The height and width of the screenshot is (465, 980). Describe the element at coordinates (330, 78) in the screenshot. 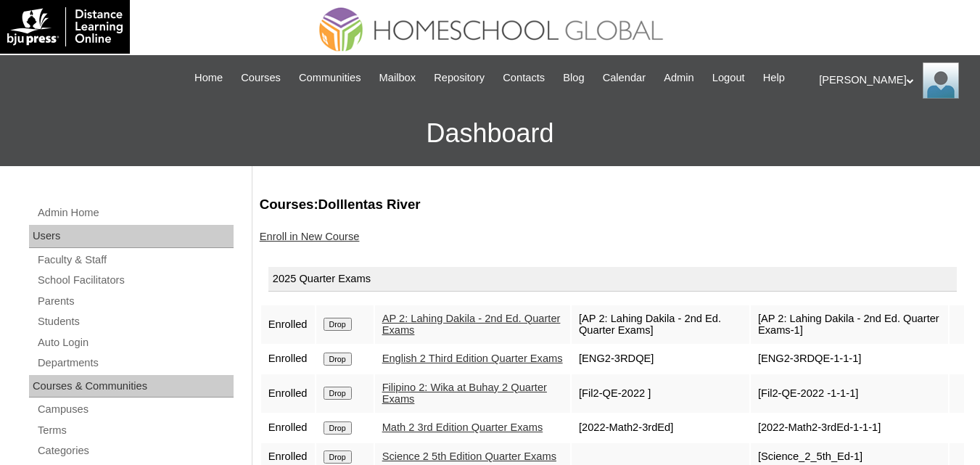

I see `a: Communities` at that location.